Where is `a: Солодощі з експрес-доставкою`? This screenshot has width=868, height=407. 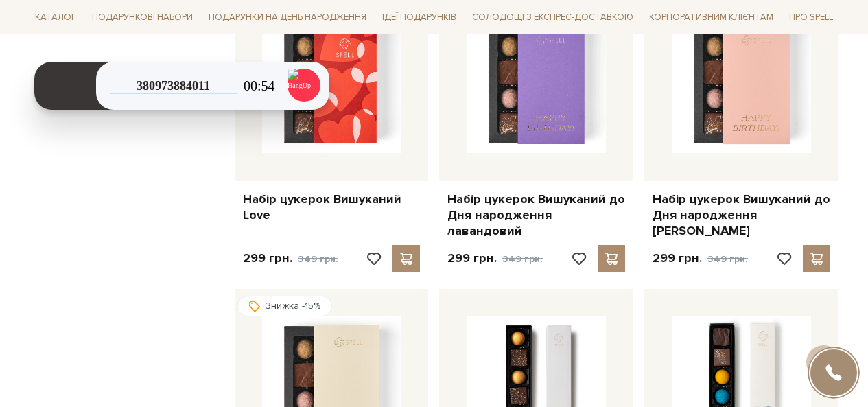 a: Солодощі з експрес-доставкою is located at coordinates (552, 17).